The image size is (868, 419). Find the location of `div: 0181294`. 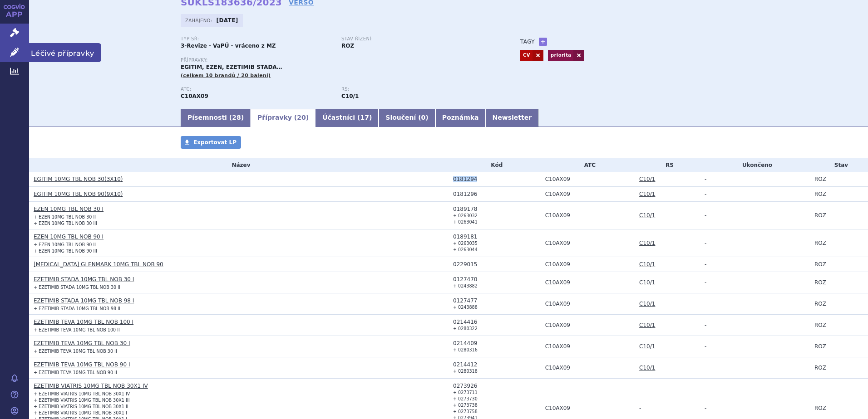

div: 0181294 is located at coordinates (497, 180).